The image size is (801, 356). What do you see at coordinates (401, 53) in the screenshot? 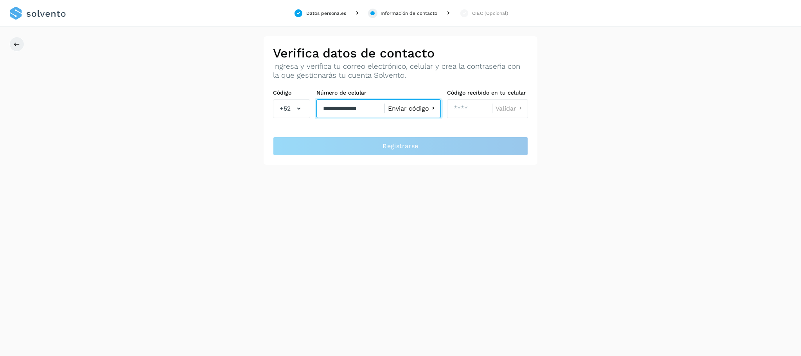
I see `h2: Verifica datos de contacto` at bounding box center [401, 53].